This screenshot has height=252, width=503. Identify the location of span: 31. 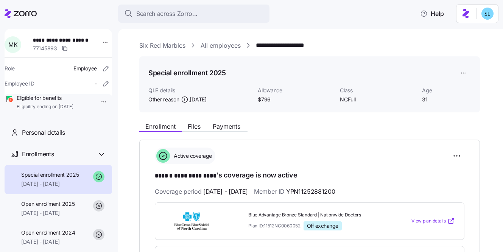
(446, 100).